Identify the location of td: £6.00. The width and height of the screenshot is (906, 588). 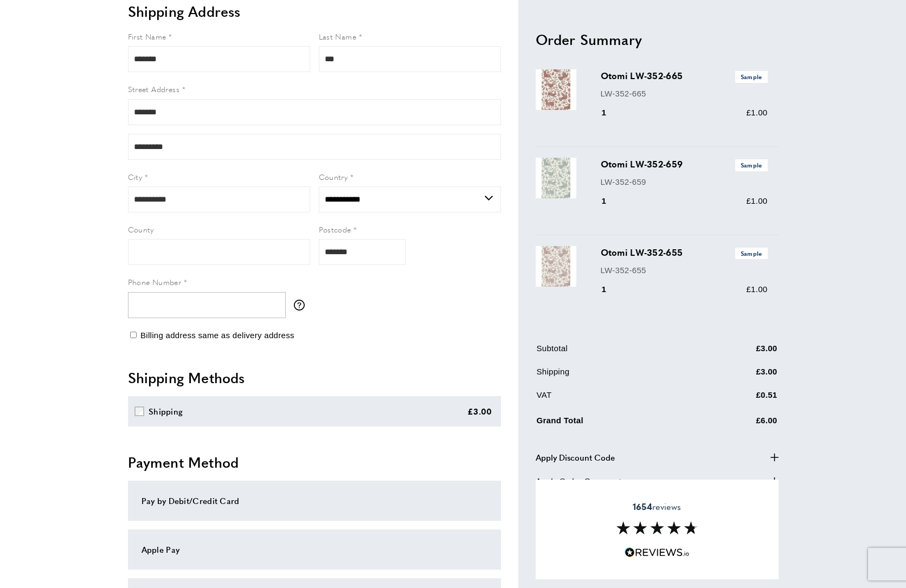
(740, 422).